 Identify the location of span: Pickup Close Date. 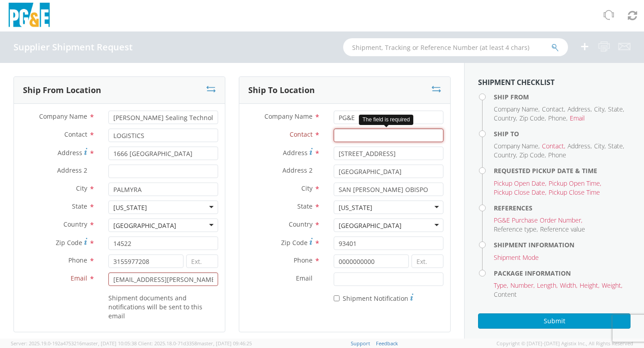
(520, 192).